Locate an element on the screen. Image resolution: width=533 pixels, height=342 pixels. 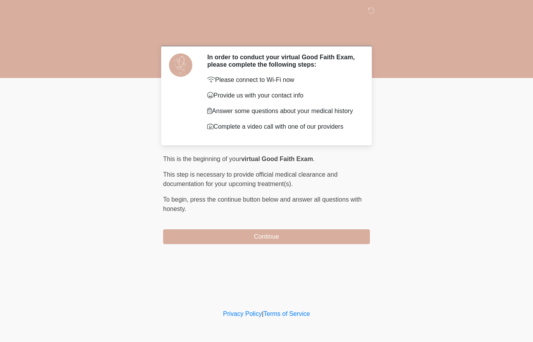
span: To begin, is located at coordinates (176, 199).